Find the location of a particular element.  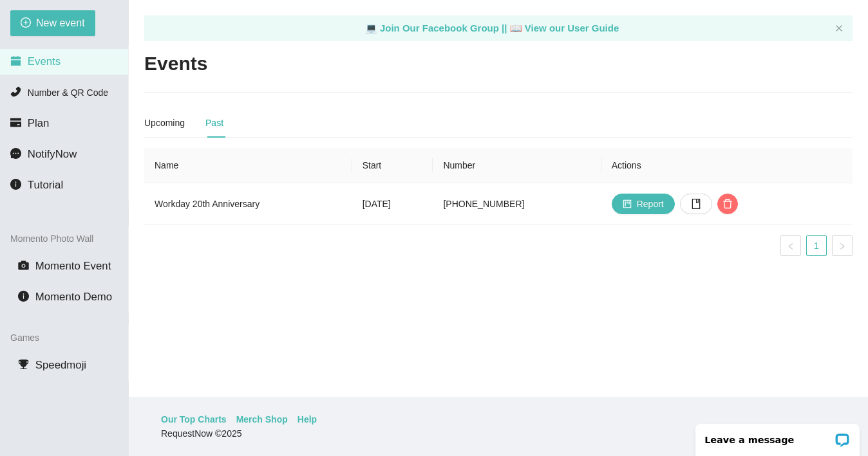

a: 1 is located at coordinates (816, 246).